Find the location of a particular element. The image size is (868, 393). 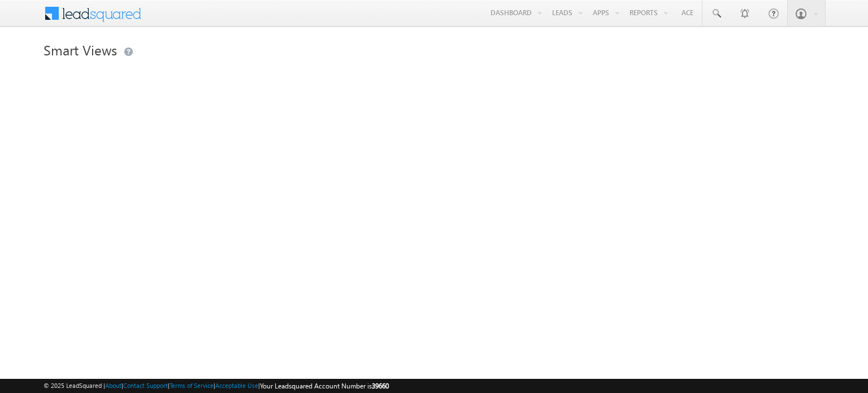

a: About is located at coordinates (113, 386).